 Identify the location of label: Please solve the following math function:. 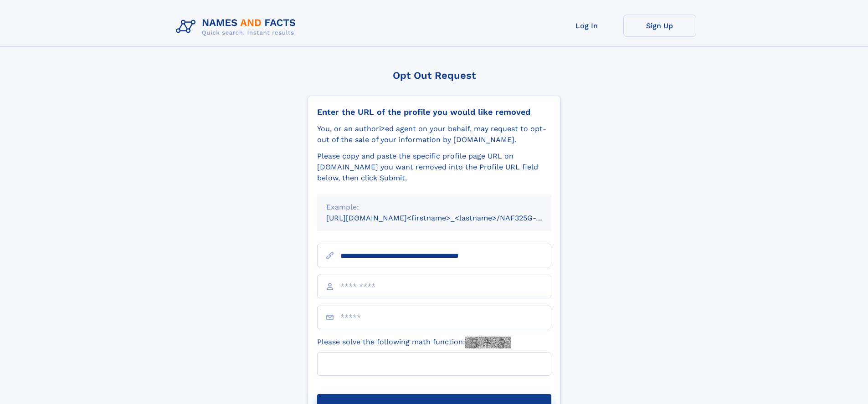
(414, 343).